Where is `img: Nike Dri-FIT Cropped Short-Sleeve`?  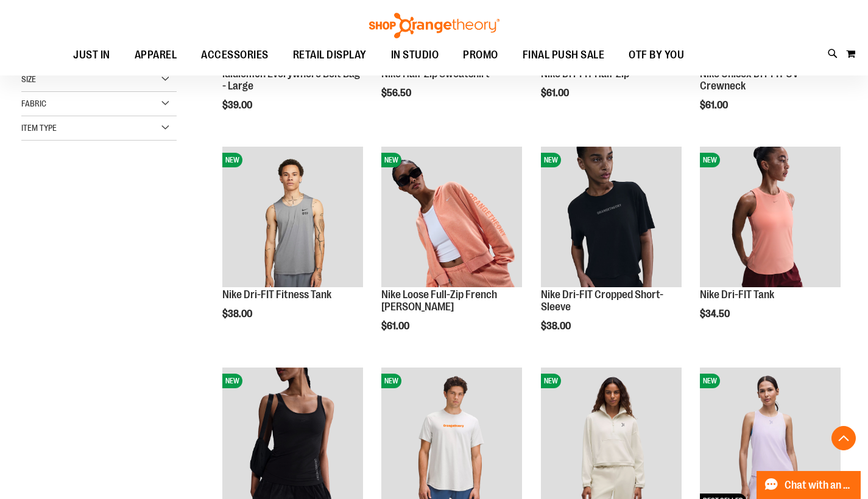 img: Nike Dri-FIT Cropped Short-Sleeve is located at coordinates (611, 217).